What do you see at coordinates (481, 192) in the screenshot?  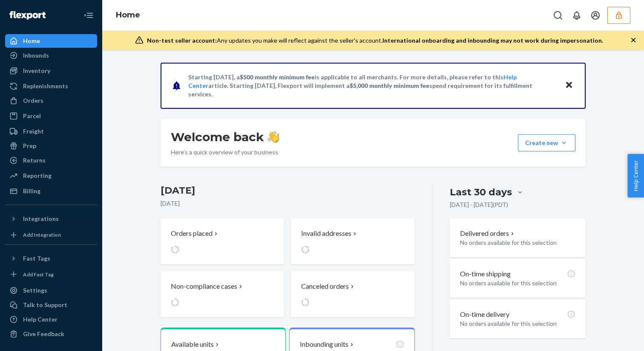 I see `div: Last 30 days` at bounding box center [481, 192].